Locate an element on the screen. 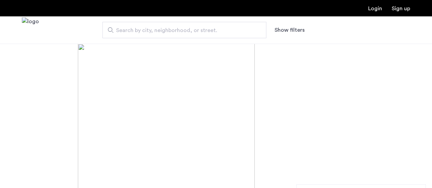 This screenshot has width=432, height=188. a: Login is located at coordinates (375, 9).